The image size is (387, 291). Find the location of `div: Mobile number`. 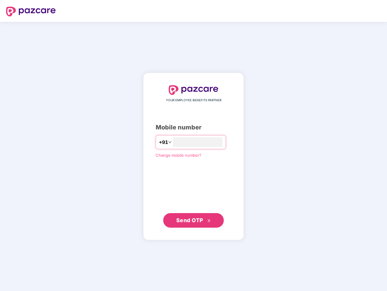

div: Mobile number is located at coordinates (194, 127).